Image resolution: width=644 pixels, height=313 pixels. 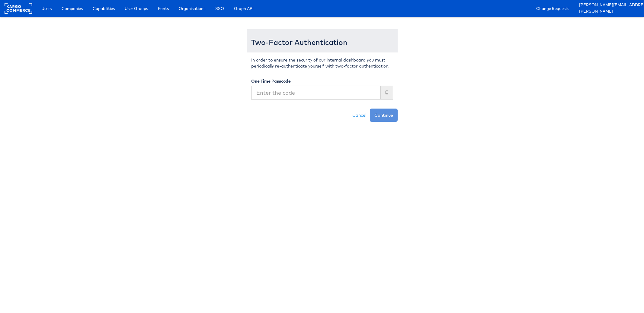 I want to click on span: Companies, so click(x=72, y=8).